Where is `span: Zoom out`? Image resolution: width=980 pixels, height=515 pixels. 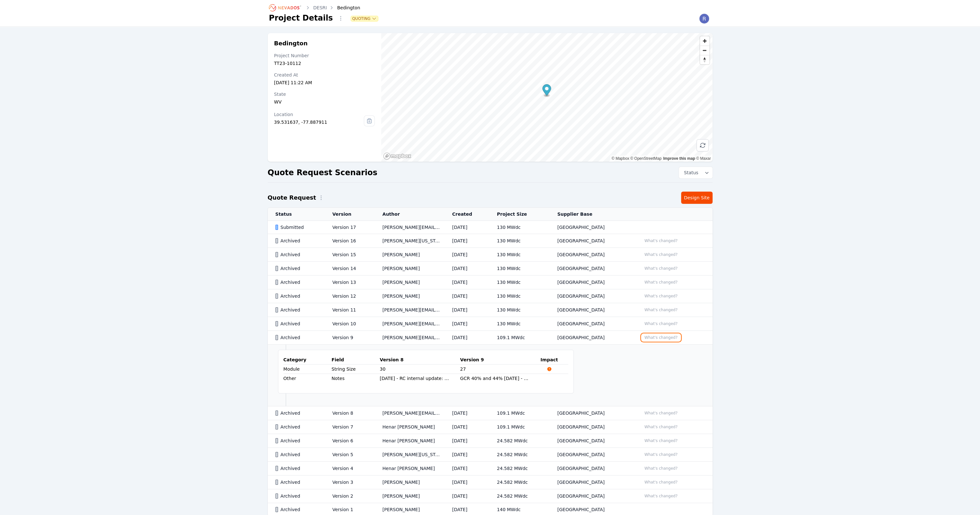 span: Zoom out is located at coordinates (704, 51).